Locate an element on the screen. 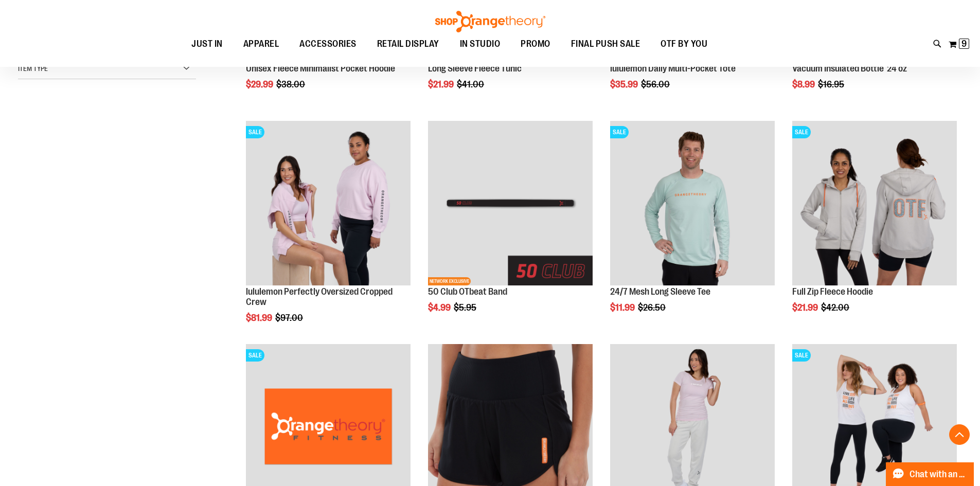 The width and height of the screenshot is (980, 486). a: Main View of 2024 50 Club OTBeat BandNETWORK EXCLUSIVE is located at coordinates (510, 203).